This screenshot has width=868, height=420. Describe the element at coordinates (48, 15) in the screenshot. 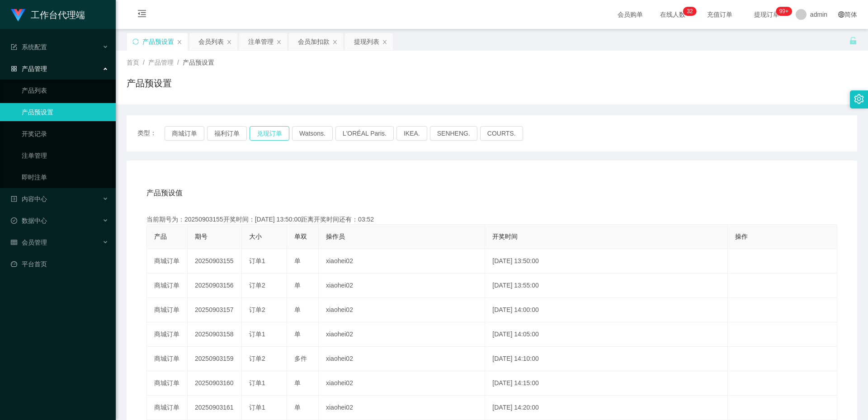

I see `a: 工作台代理端` at that location.